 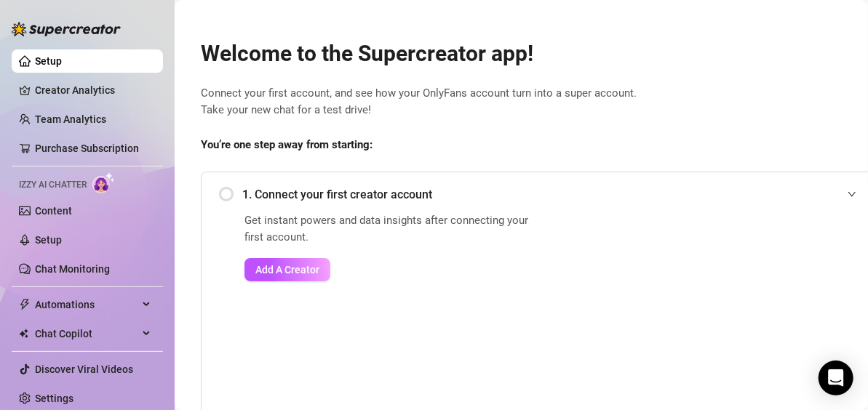 What do you see at coordinates (86, 334) in the screenshot?
I see `span: Chat Copilot` at bounding box center [86, 334].